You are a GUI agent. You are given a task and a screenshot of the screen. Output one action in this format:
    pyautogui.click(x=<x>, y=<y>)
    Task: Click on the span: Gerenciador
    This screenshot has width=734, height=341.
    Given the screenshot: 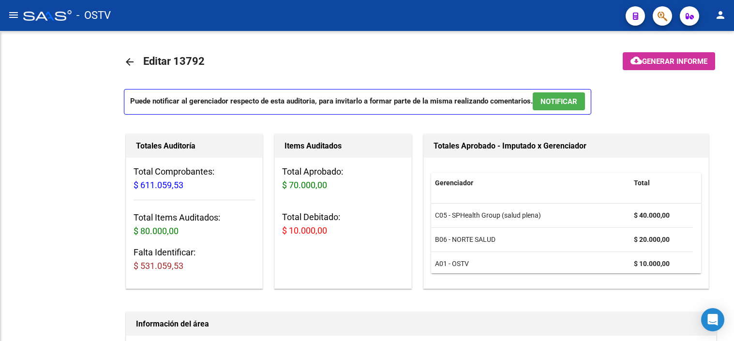 What is the action you would take?
    pyautogui.click(x=454, y=183)
    